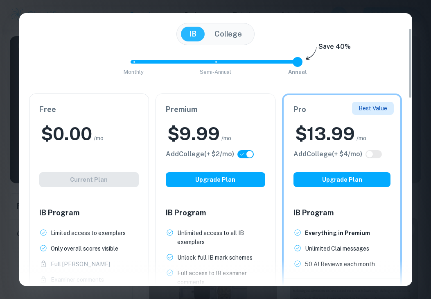 The width and height of the screenshot is (431, 299). What do you see at coordinates (325, 134) in the screenshot?
I see `h2: $ 13.99` at bounding box center [325, 134].